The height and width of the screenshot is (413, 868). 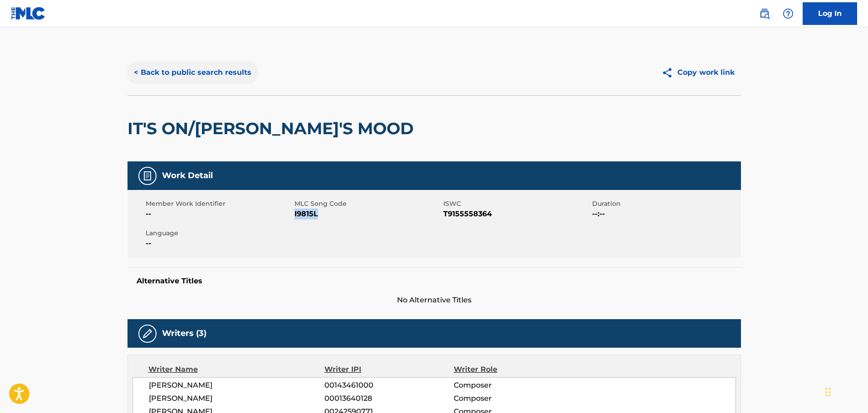 What do you see at coordinates (828, 392) in the screenshot?
I see `div: Drag` at bounding box center [828, 392].